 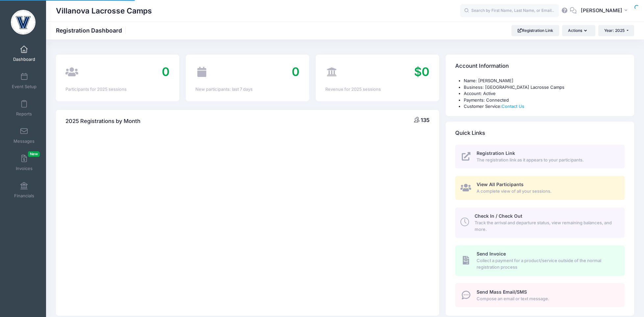 What do you see at coordinates (24, 53) in the screenshot?
I see `a: Dashboard` at bounding box center [24, 53].